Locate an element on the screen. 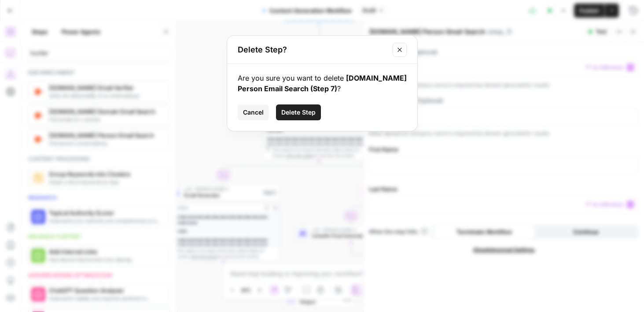 The width and height of the screenshot is (644, 312). span: Cancel is located at coordinates (253, 112).